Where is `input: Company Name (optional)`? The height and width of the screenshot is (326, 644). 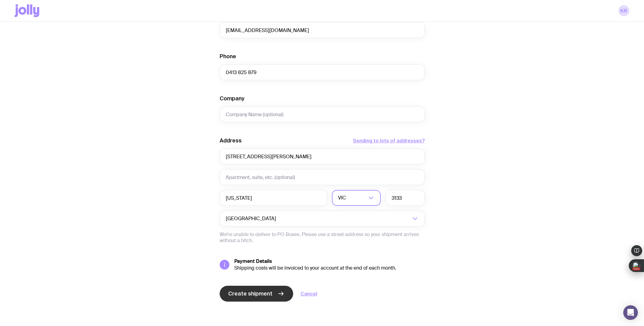
input: Company Name (optional) is located at coordinates (322, 114).